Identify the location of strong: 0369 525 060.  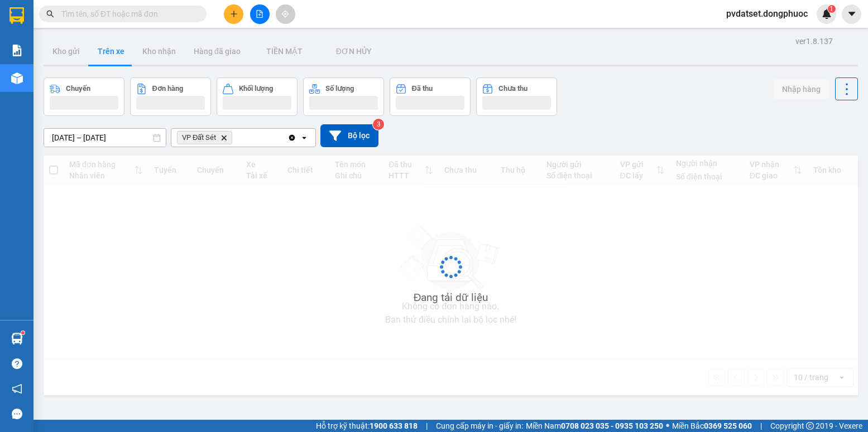
(728, 426).